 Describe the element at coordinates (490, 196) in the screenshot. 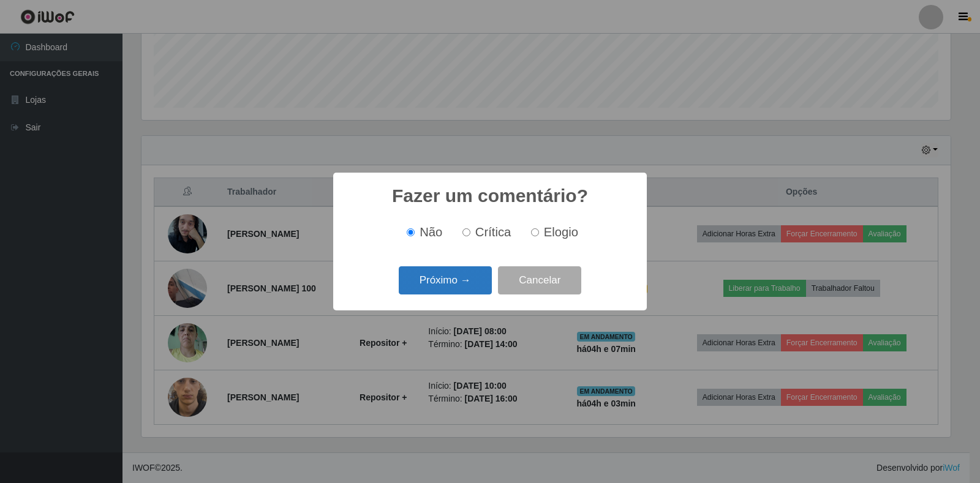

I see `h2: Fazer um comentário?` at that location.